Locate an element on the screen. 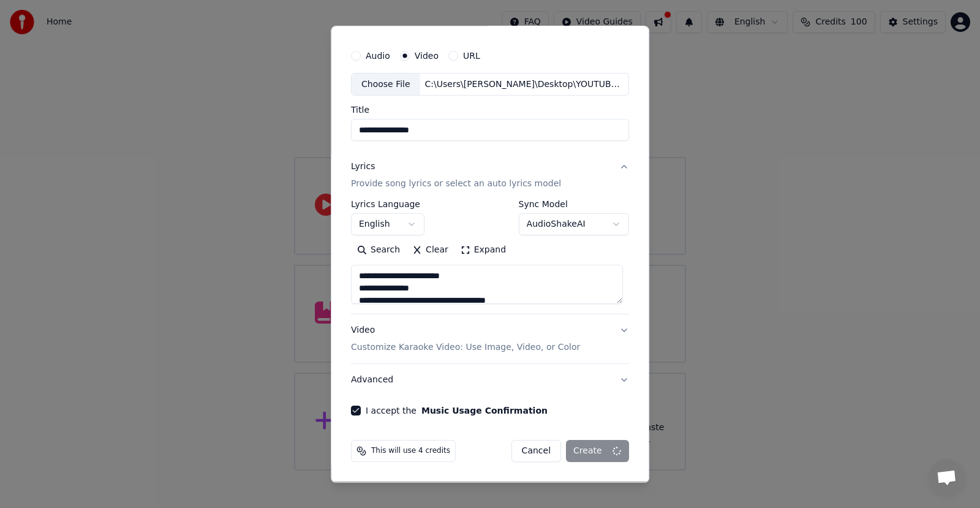 The image size is (980, 508). button: Cancel is located at coordinates (535, 451).